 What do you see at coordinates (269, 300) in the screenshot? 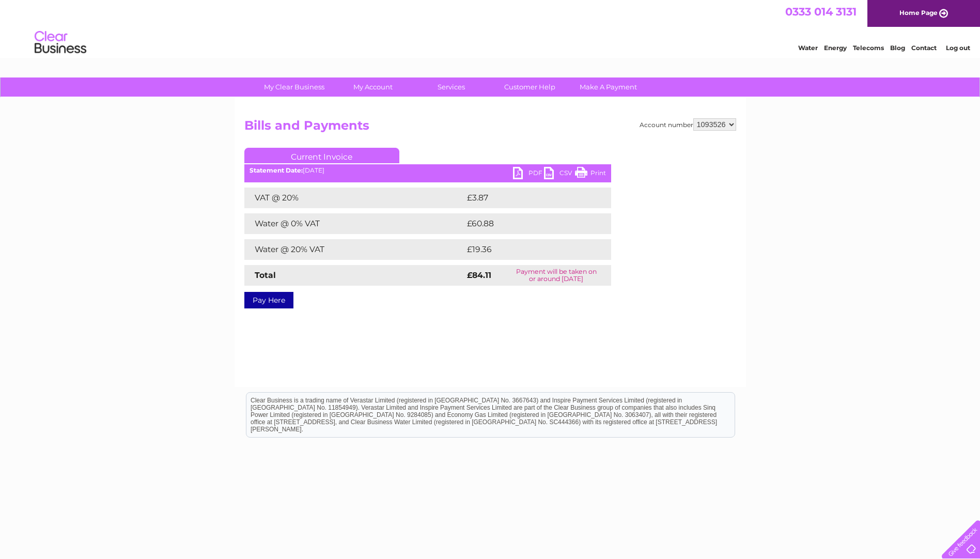
I see `a: Pay Here` at bounding box center [269, 300].